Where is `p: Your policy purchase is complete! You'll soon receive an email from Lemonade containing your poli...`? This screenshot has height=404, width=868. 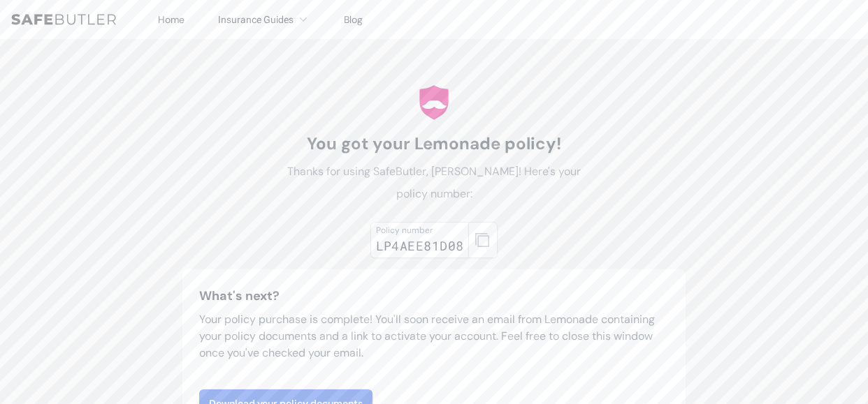 p: Your policy purchase is complete! You'll soon receive an email from Lemonade containing your poli... is located at coordinates (434, 337).